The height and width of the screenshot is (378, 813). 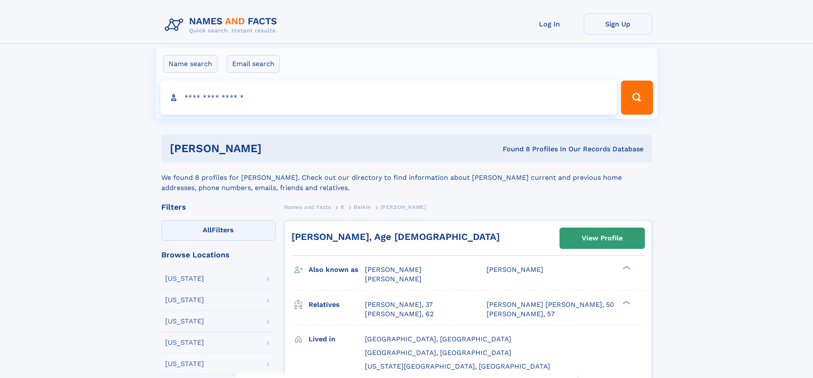 I want to click on button: Search Button, so click(x=637, y=98).